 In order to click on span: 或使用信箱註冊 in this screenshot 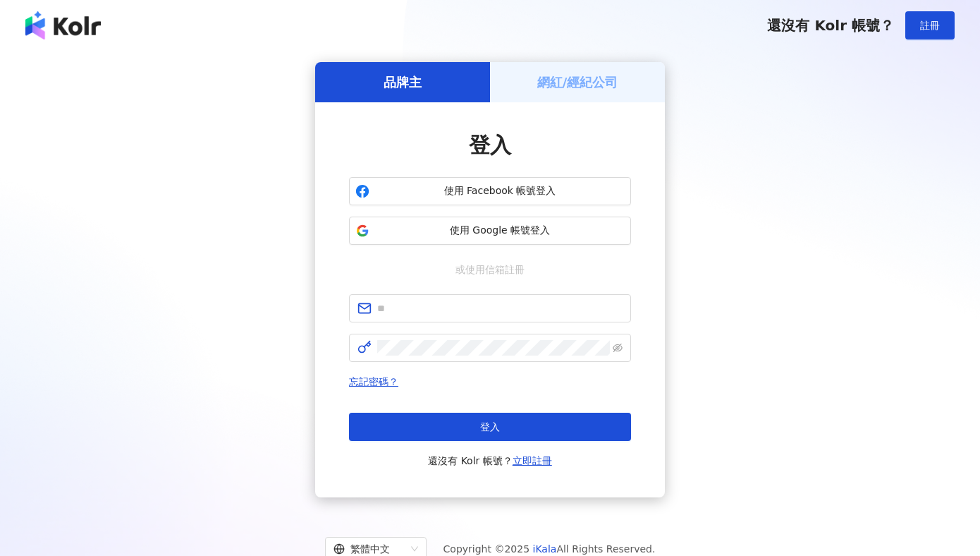, I will do `click(490, 269)`.